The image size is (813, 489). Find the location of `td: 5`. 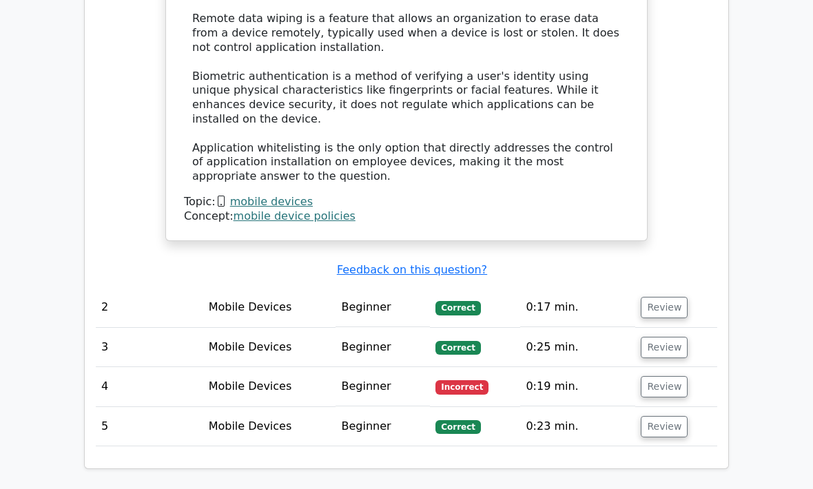

td: 5 is located at coordinates (150, 427).